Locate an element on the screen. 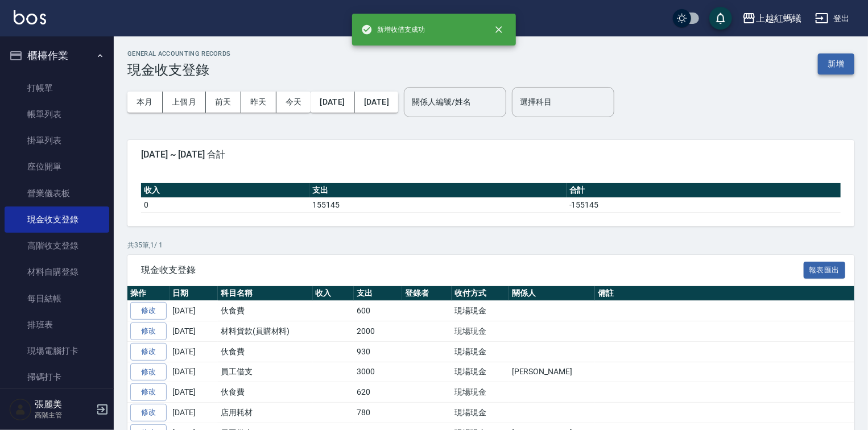 This screenshot has height=430, width=868. a: 報表匯出 is located at coordinates (824, 269).